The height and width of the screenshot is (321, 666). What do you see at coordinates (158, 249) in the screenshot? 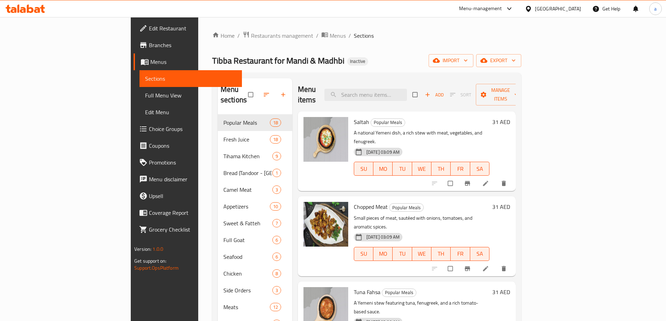
I see `span: 1.0.0` at bounding box center [158, 249].